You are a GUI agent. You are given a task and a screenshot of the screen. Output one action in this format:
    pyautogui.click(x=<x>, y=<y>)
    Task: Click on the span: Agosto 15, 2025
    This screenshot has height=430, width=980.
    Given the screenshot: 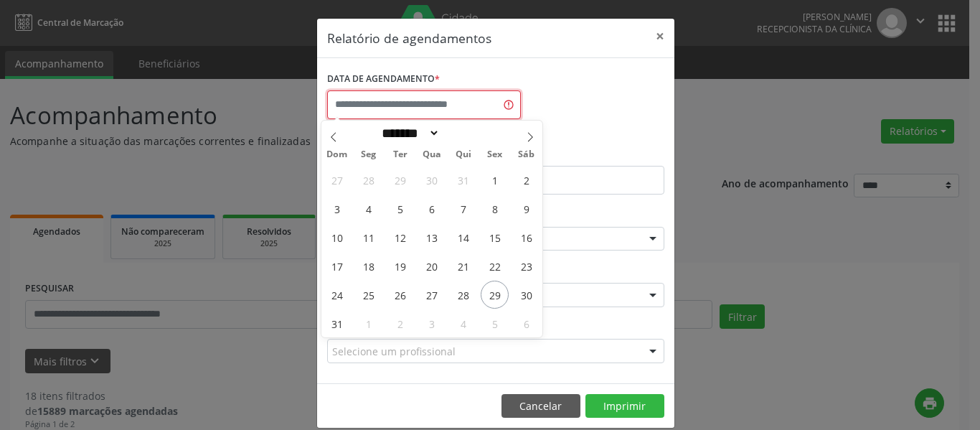 What is the action you would take?
    pyautogui.click(x=495, y=237)
    